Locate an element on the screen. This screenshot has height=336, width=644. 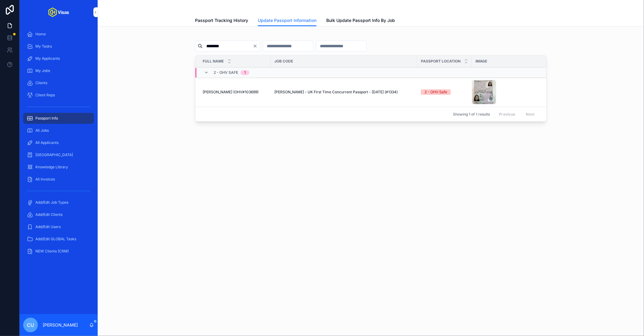
img: App logo is located at coordinates (58, 12).